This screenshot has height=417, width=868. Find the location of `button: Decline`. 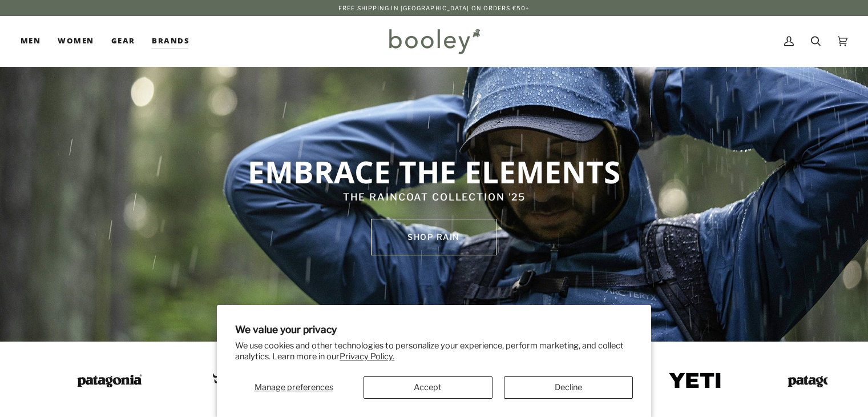

button: Decline is located at coordinates (568, 387).